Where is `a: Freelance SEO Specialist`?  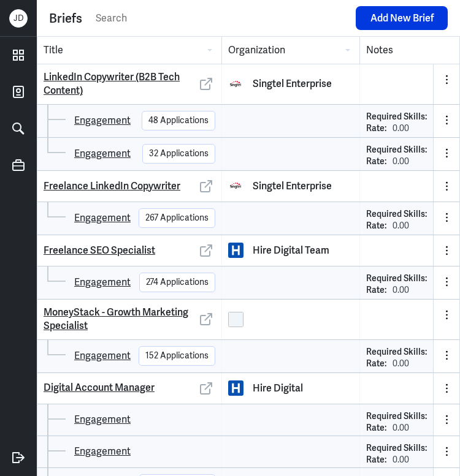
a: Freelance SEO Specialist is located at coordinates (99, 250).